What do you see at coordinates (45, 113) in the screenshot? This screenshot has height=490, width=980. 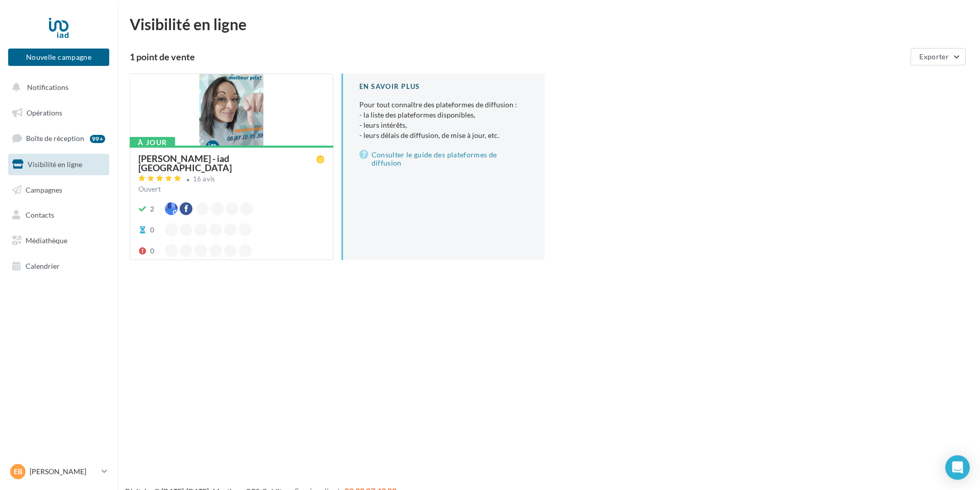 I see `span: Opérations` at bounding box center [45, 113].